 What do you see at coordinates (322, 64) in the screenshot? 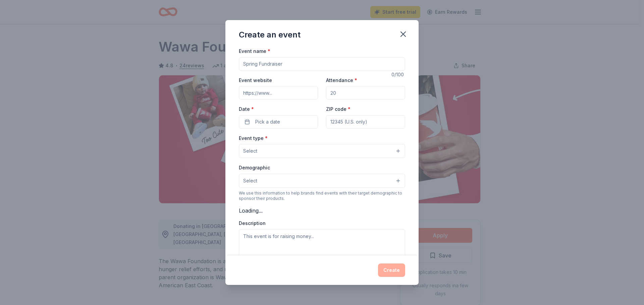
I see `input: Spring Fundraiser` at bounding box center [322, 64].